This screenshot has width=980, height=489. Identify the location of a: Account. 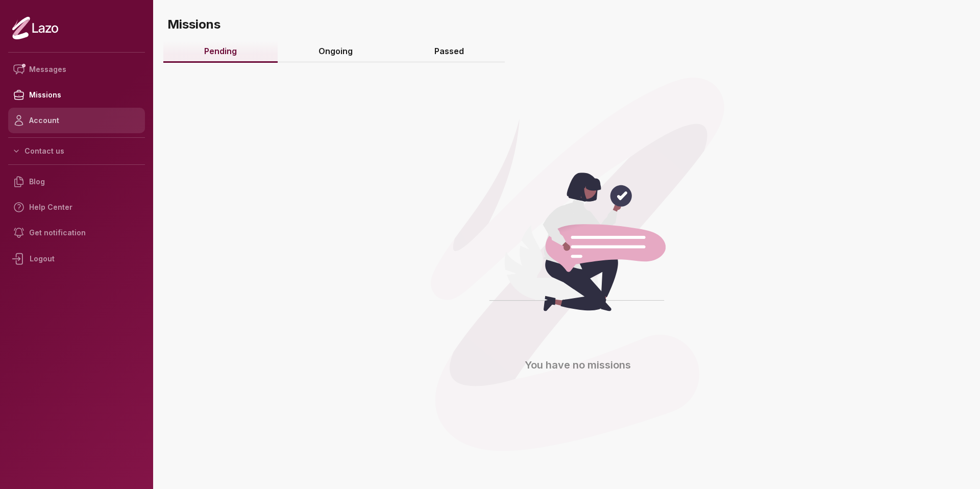
(77, 120).